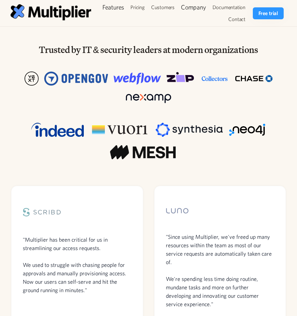  I want to click on span: "Multiplier has been critical for us in streamlining our access requests. We used to struggle wit..., so click(74, 264).